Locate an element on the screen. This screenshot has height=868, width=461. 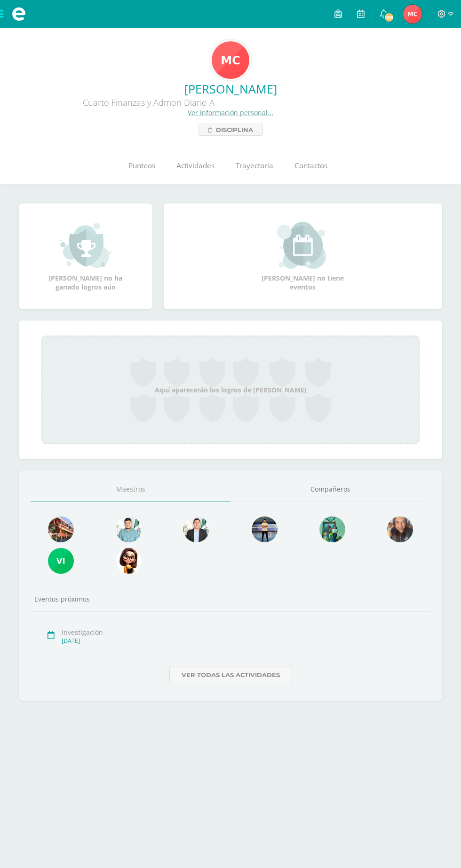
img: 0f63e8005e7200f083a8d258add6f512.png is located at coordinates (129, 529).